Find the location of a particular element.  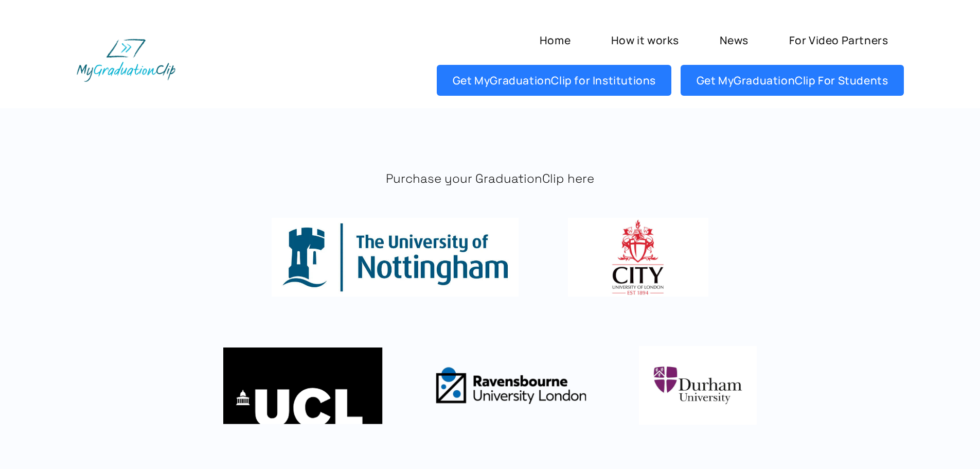

img: Untitled is located at coordinates (699, 385).